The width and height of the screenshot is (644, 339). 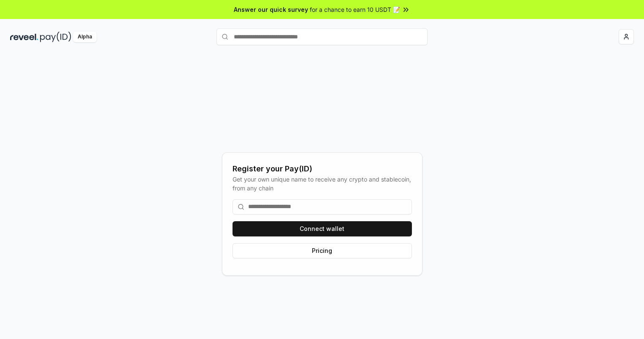 What do you see at coordinates (24, 37) in the screenshot?
I see `img: reveel_dark` at bounding box center [24, 37].